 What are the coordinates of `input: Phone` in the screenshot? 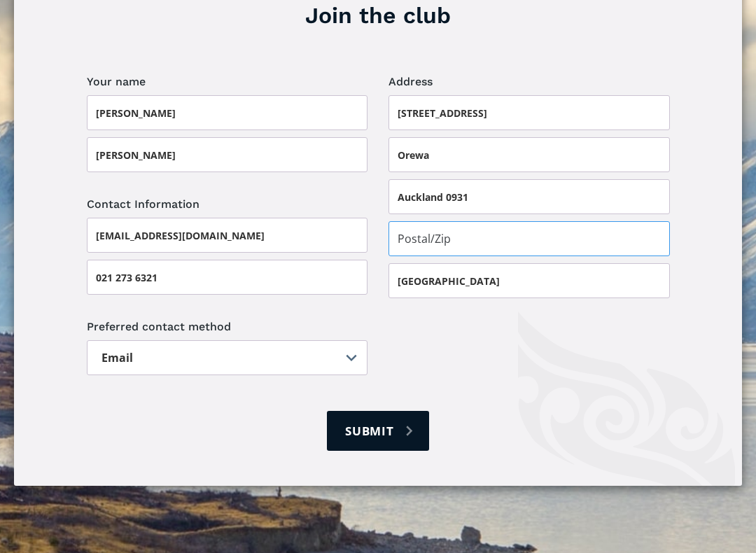 It's located at (227, 277).